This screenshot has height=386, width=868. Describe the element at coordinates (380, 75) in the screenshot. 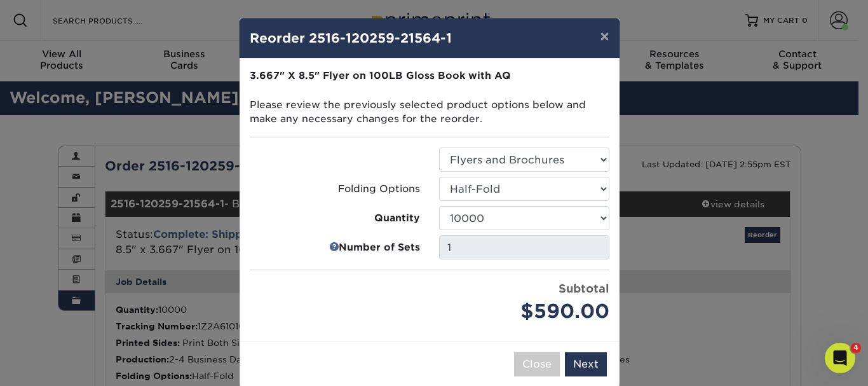

I see `strong: 3.667" X 8.5" Flyer on 100LB Gloss Book with AQ` at that location.